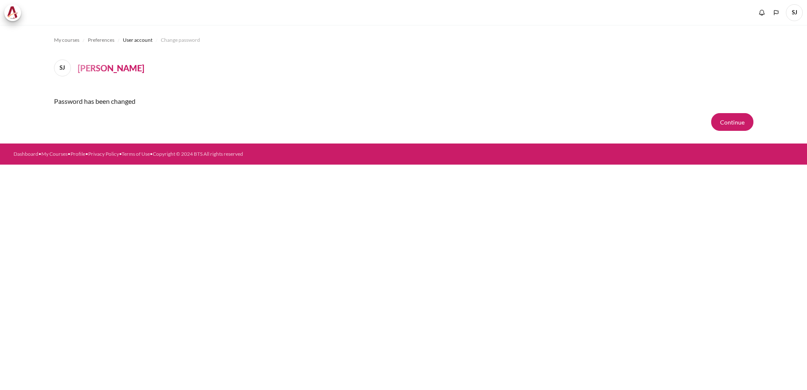 Image resolution: width=807 pixels, height=390 pixels. I want to click on a: Preferences, so click(101, 40).